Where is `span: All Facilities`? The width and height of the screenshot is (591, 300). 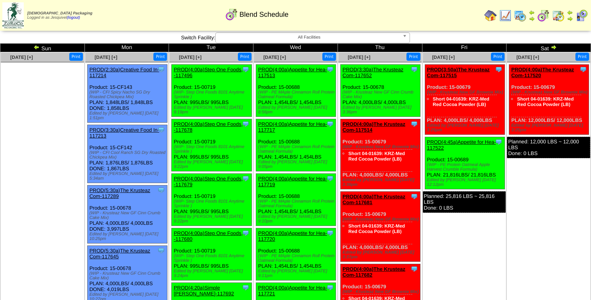
span: All Facilities is located at coordinates (309, 37).